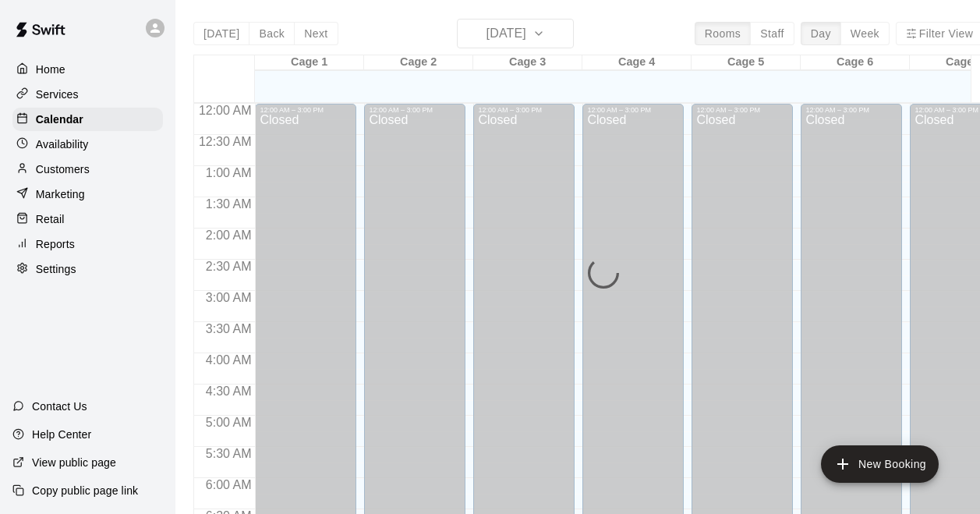 The width and height of the screenshot is (980, 514). What do you see at coordinates (87, 219) in the screenshot?
I see `a: Retail` at bounding box center [87, 219].